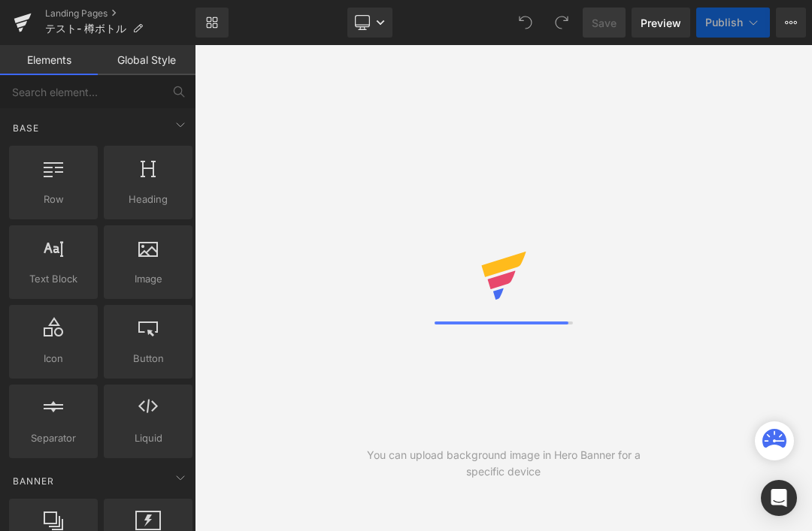 The image size is (812, 531). Describe the element at coordinates (86, 29) in the screenshot. I see `span: テスト- 樽ボトル` at that location.